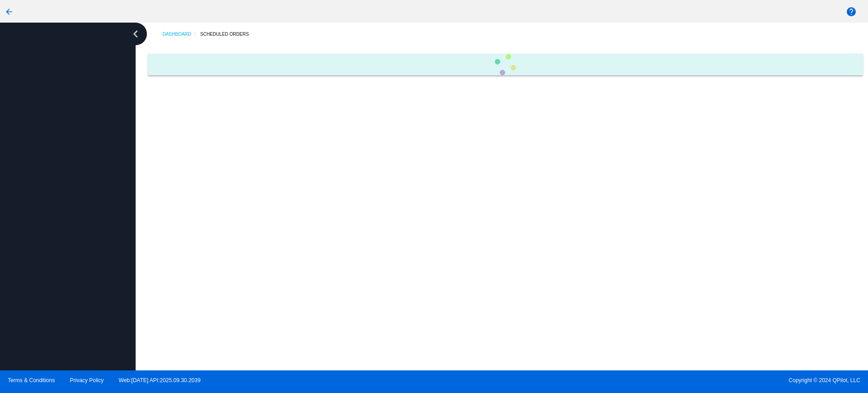 The width and height of the screenshot is (868, 393). What do you see at coordinates (31, 380) in the screenshot?
I see `a: Terms & Conditions` at bounding box center [31, 380].